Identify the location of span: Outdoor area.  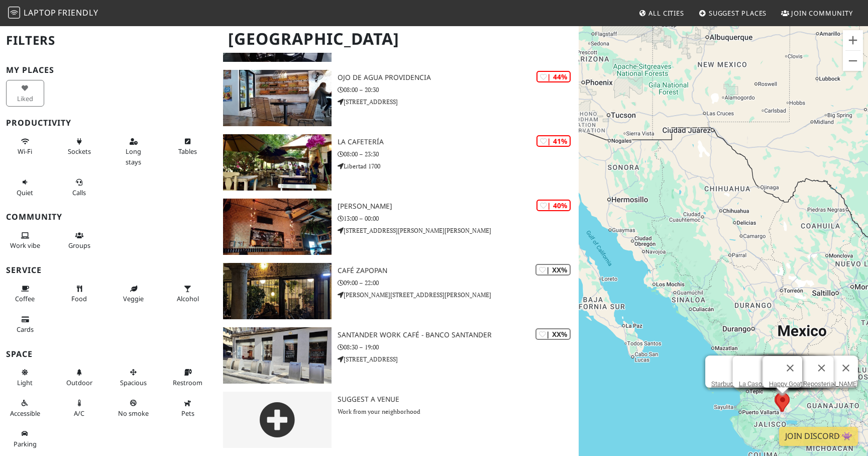
(79, 382).